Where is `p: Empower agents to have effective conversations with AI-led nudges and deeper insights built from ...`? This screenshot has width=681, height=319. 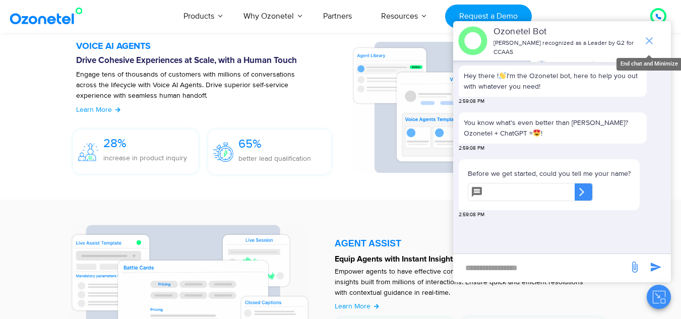 p: Empower agents to have effective conversations with AI-led nudges and deeper insights built from ... is located at coordinates (465, 282).